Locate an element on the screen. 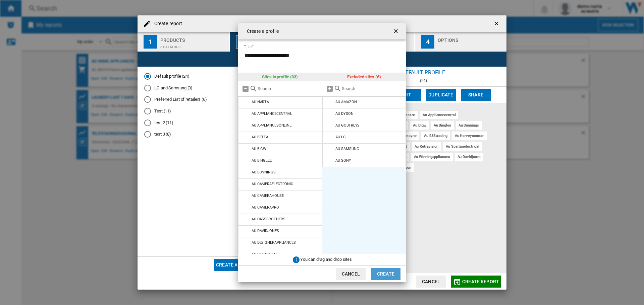 The height and width of the screenshot is (305, 644). div: AU SONY is located at coordinates (343, 160).